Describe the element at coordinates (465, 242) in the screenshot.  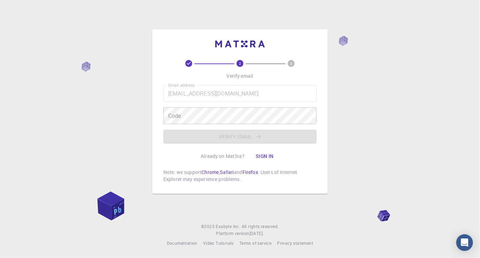
I see `div: Open Intercom Messenger` at that location.